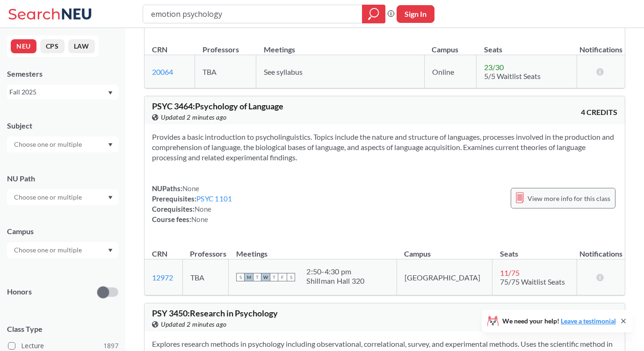  What do you see at coordinates (63, 329) in the screenshot?
I see `span: Class Type` at bounding box center [63, 329].